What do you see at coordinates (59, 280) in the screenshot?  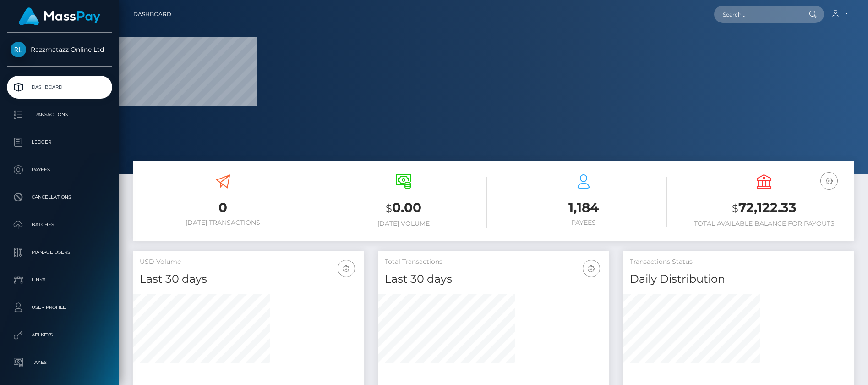 I see `a: Links` at bounding box center [59, 280].